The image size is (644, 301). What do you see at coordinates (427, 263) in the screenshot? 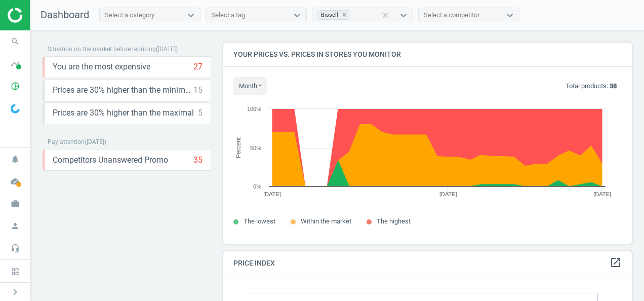
I see `h4: Price Index` at bounding box center [427, 263].